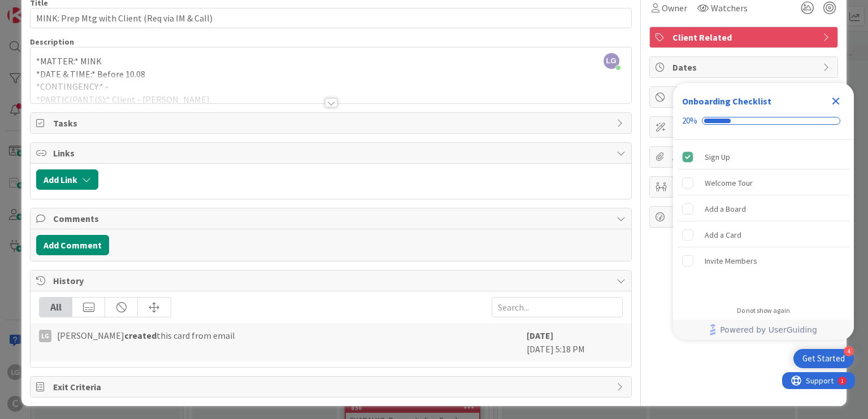 The image size is (868, 419). I want to click on span: Dates, so click(745, 67).